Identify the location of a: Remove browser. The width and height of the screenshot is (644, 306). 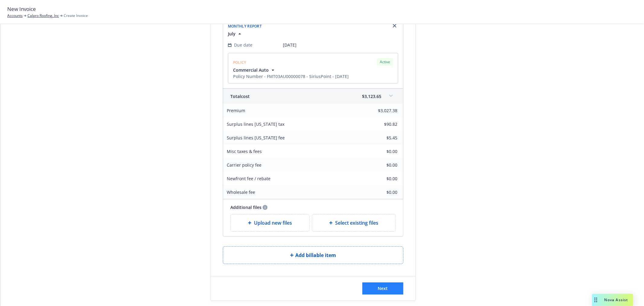
(394, 26).